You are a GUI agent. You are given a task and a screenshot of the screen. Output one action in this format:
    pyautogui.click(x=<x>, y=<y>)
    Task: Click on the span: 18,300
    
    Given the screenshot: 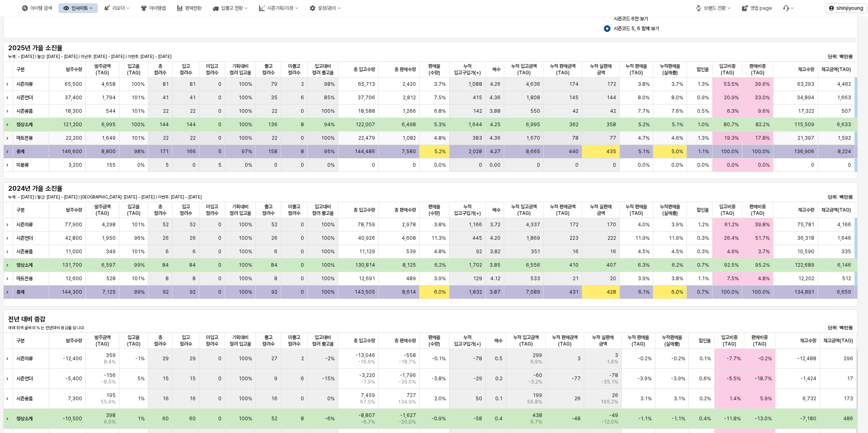 What is the action you would take?
    pyautogui.click(x=74, y=111)
    